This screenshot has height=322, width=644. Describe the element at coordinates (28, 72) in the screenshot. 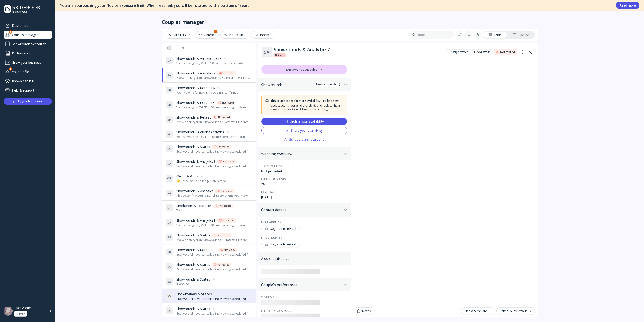

I see `div: Your profile` at that location.